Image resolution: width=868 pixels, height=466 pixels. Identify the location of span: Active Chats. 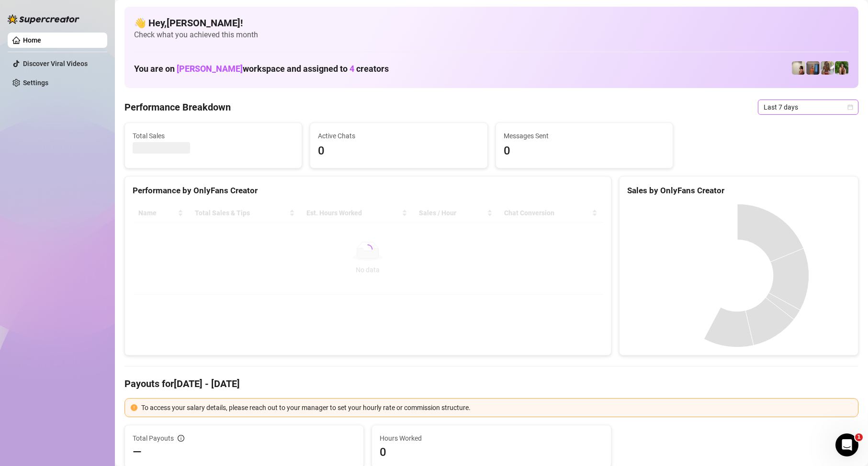
(398, 136).